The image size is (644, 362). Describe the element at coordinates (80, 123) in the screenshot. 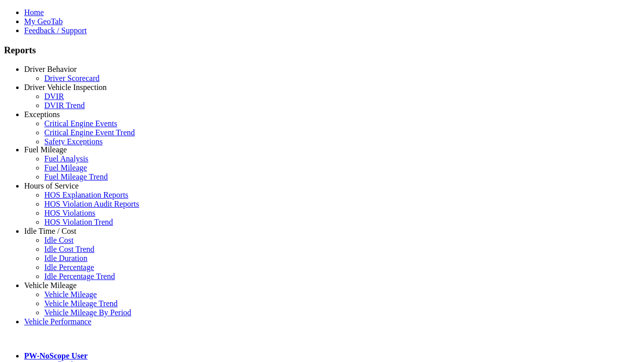

I see `a: Critical Engine Events` at that location.